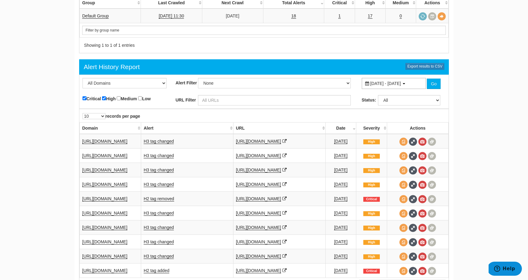 Image resolution: width=528 pixels, height=280 pixels. Describe the element at coordinates (111, 116) in the screenshot. I see `label: records per page` at that location.